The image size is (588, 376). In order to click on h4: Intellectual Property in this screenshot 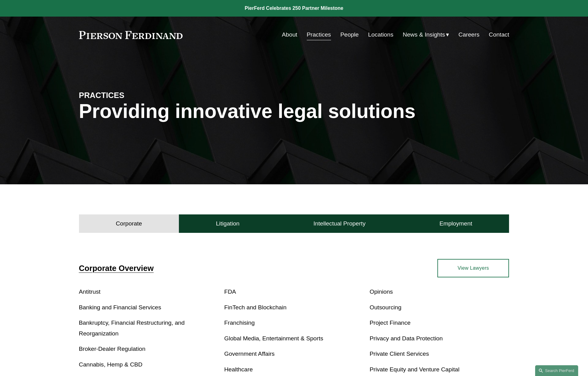, I will do `click(340, 223)`.